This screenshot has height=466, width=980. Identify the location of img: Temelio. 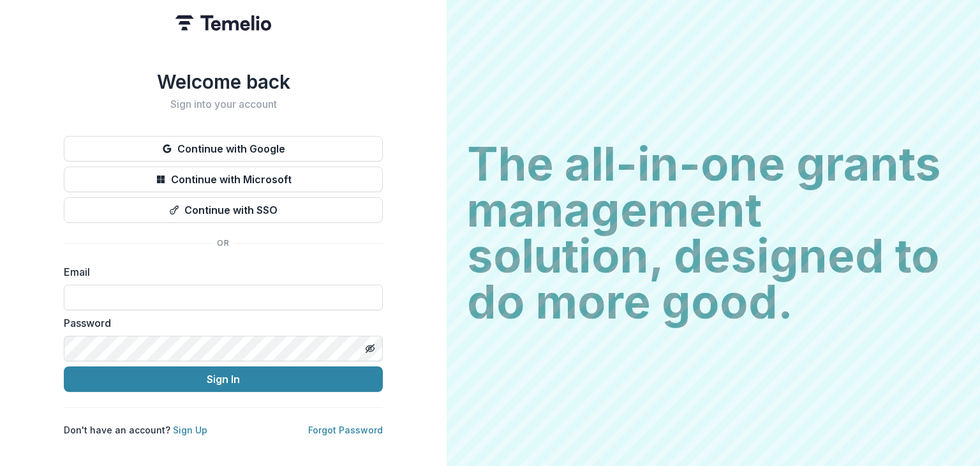
(223, 23).